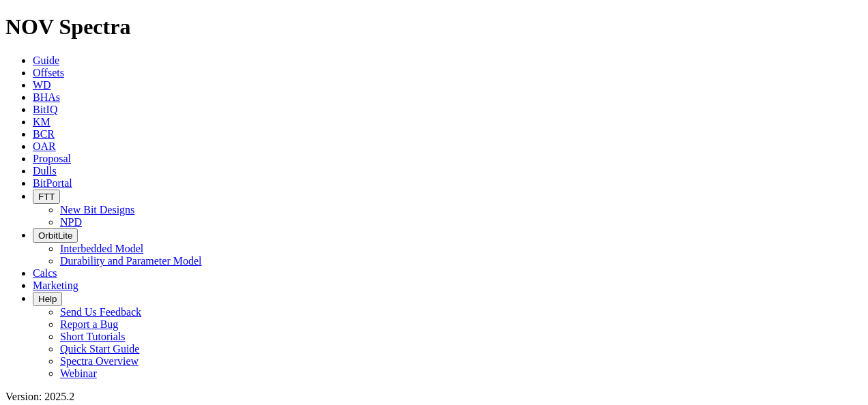  I want to click on a: BCR, so click(44, 134).